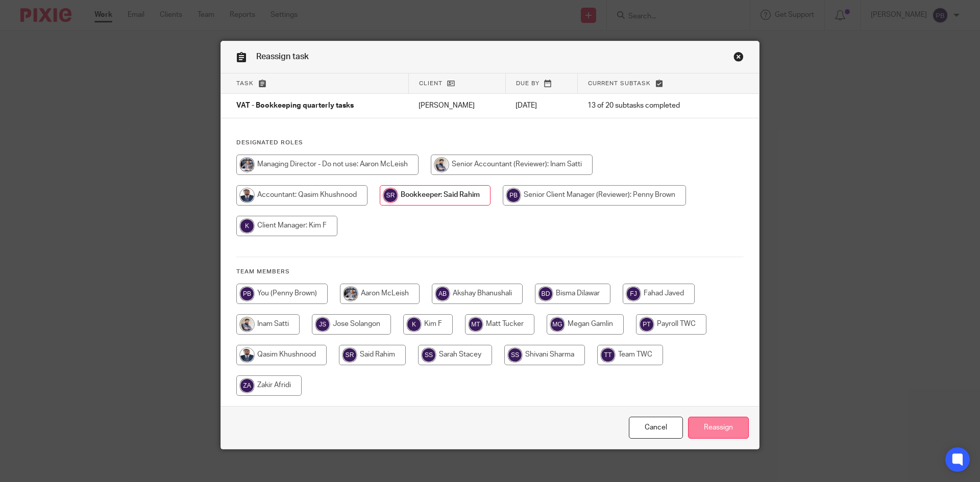 Image resolution: width=980 pixels, height=482 pixels. I want to click on span: VAT - Bookkeeping quarterly tasks, so click(295, 106).